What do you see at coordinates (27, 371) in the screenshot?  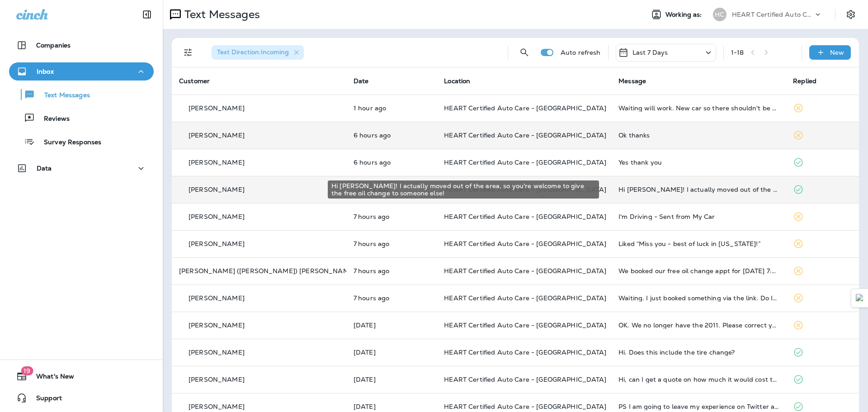 I see `span: 19` at bounding box center [27, 371].